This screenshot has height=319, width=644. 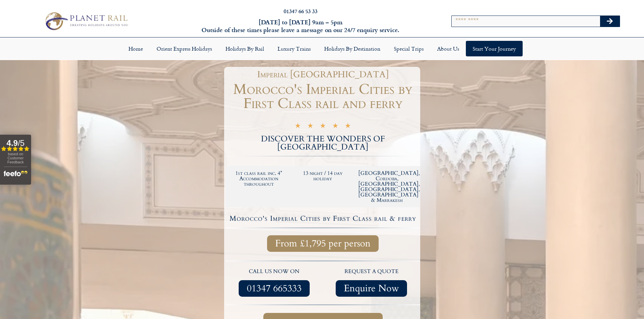 I want to click on a: Home, so click(x=135, y=48).